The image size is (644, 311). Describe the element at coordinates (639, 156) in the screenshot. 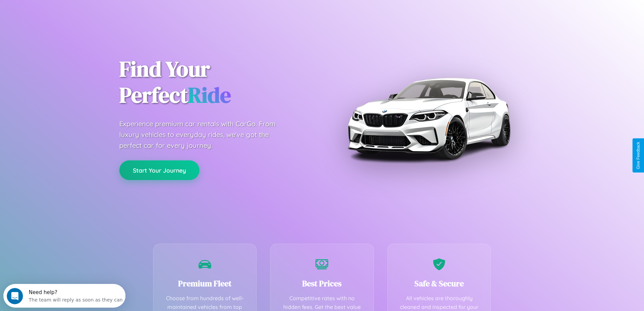

I see `div: Give Feedback` at that location.